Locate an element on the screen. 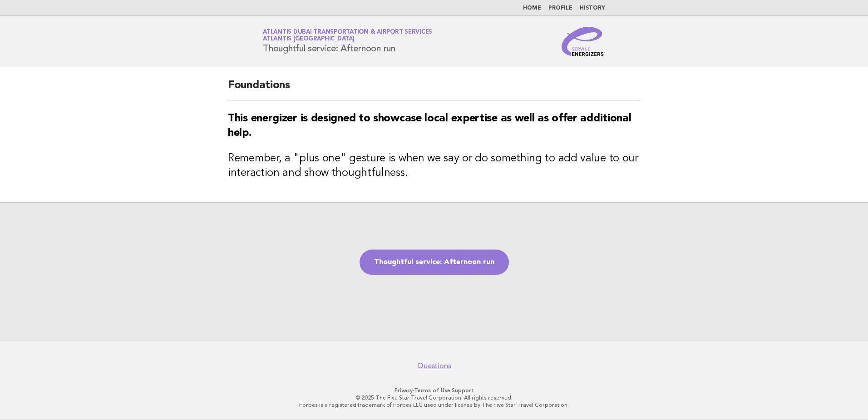  strong: This energizer is designed to showcase local expertise as well as offer additional help. is located at coordinates (429, 126).